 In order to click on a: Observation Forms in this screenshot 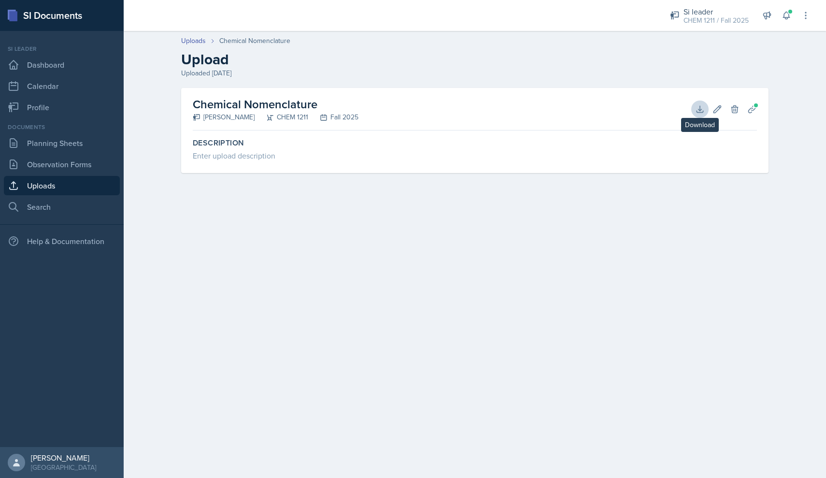, I will do `click(62, 164)`.